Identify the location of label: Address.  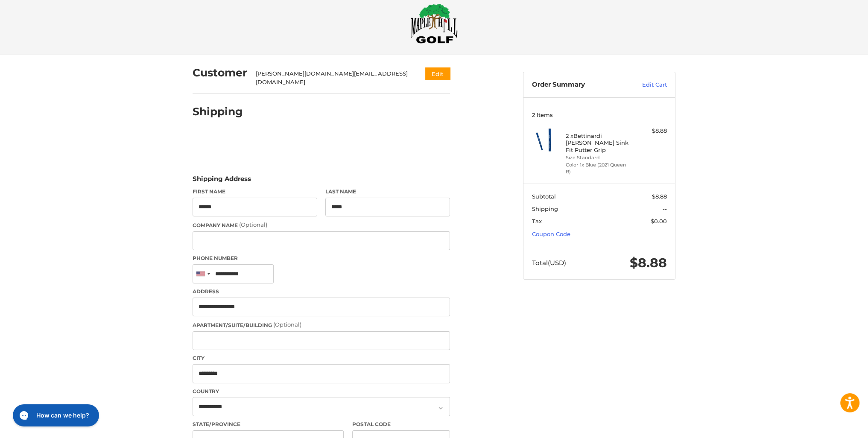
(321, 292).